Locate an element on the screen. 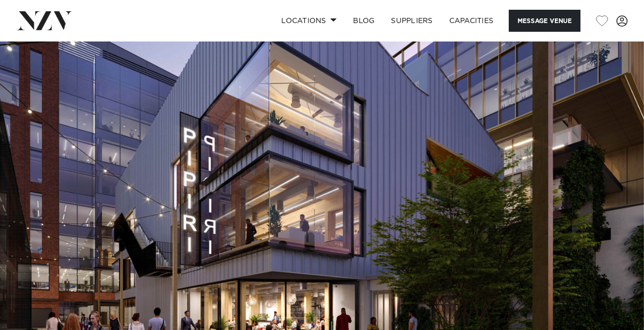 The image size is (644, 330). img: nzv-logo.png is located at coordinates (44, 21).